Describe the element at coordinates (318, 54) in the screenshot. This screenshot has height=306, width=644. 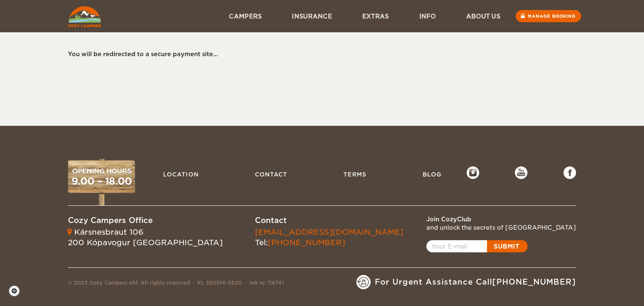
I see `div: You will be redirected to a secure payment site...` at that location.